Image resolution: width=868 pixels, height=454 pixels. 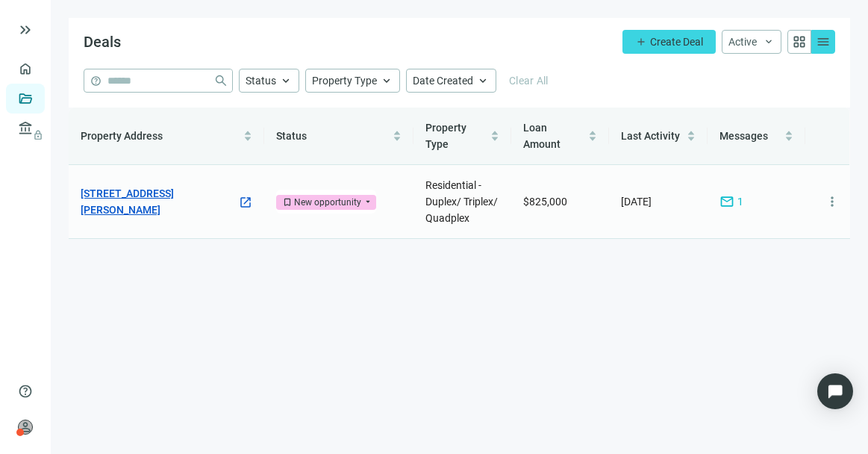 I want to click on span: more_vert, so click(x=832, y=202).